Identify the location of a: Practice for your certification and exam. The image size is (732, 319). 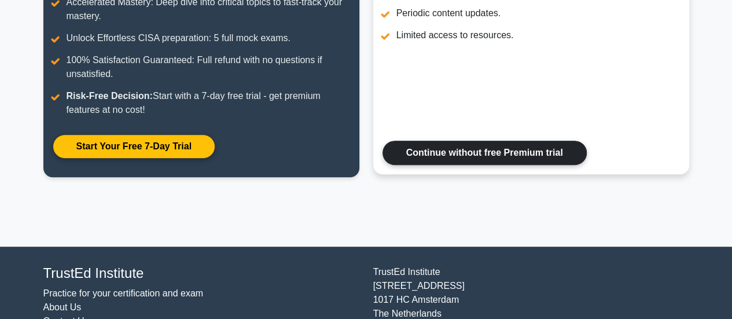
(123, 293).